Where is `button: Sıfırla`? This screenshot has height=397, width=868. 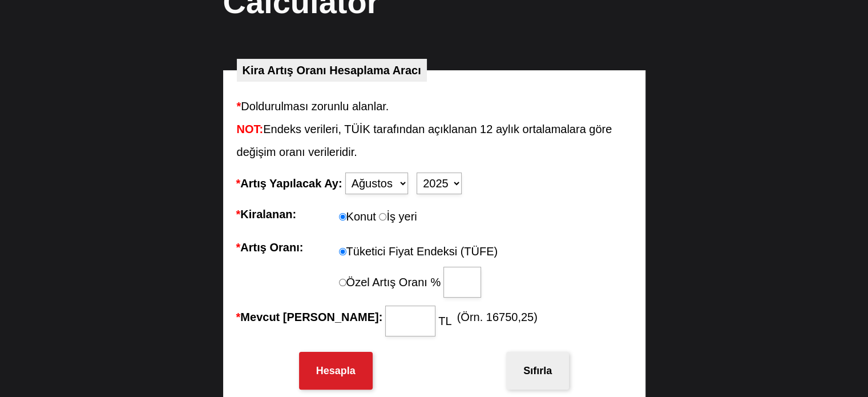
button: Sıfırla is located at coordinates (538, 371).